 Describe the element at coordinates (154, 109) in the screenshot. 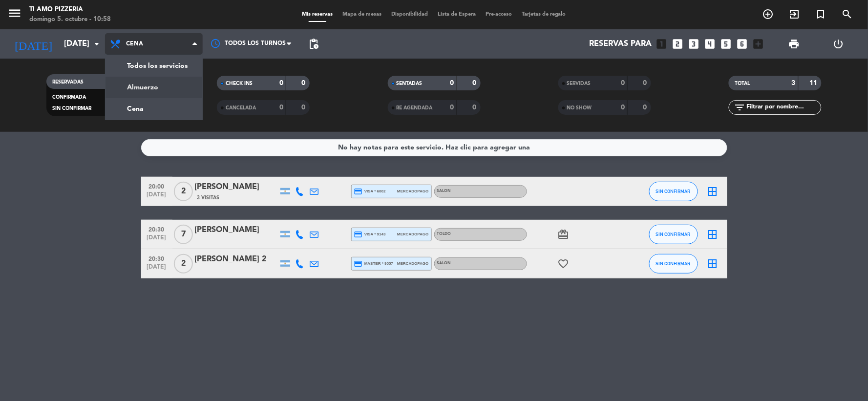

I see `a: Cena` at that location.